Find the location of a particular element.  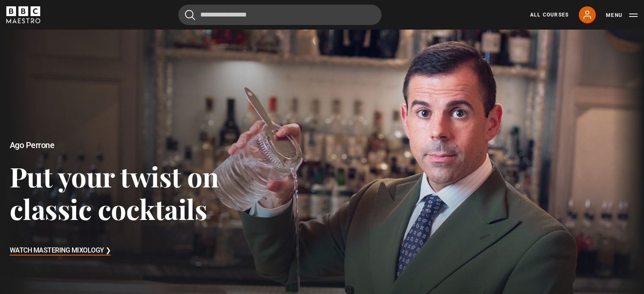

svg: BBC Maestro is located at coordinates (23, 15).